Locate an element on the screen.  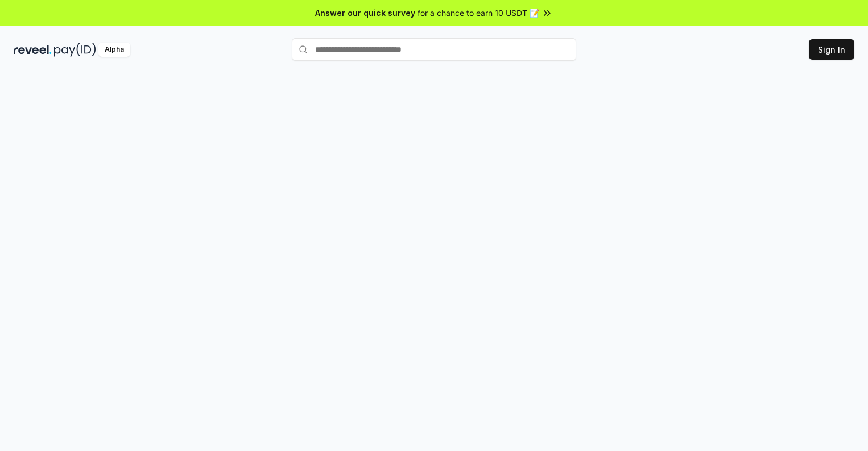
img: pay_id is located at coordinates (75, 49).